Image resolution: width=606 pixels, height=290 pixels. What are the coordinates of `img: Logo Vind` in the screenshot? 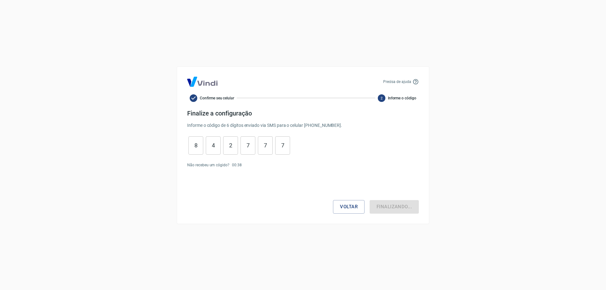 It's located at (202, 82).